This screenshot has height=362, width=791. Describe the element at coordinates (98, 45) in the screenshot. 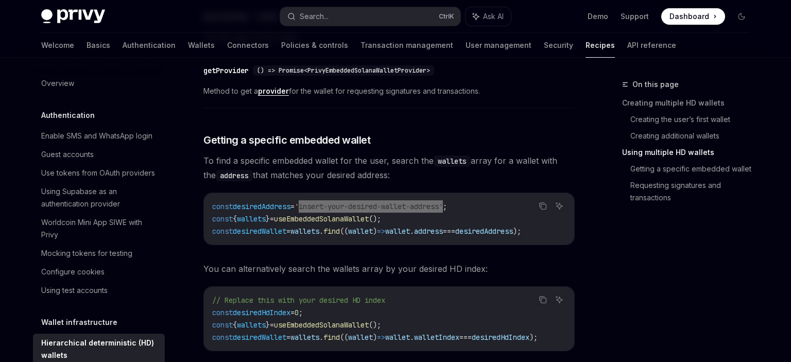

I see `a: Basics` at that location.